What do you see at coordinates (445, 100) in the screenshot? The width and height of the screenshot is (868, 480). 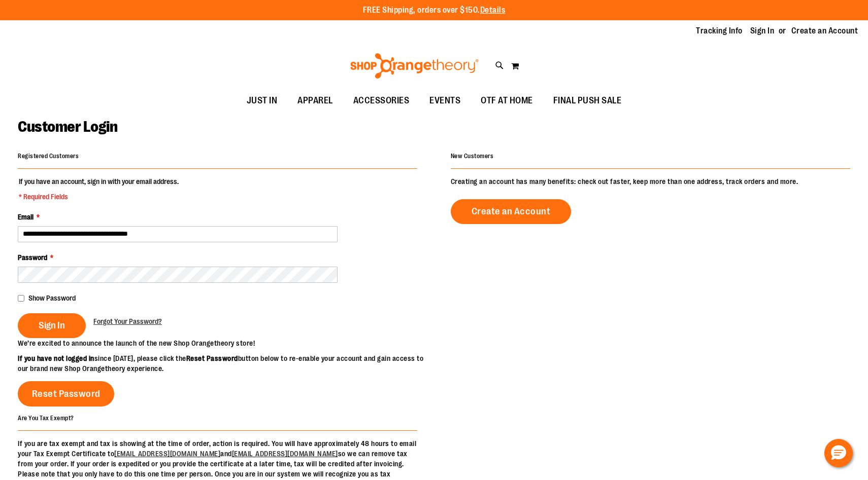 I see `span: EVENTS` at bounding box center [445, 100].